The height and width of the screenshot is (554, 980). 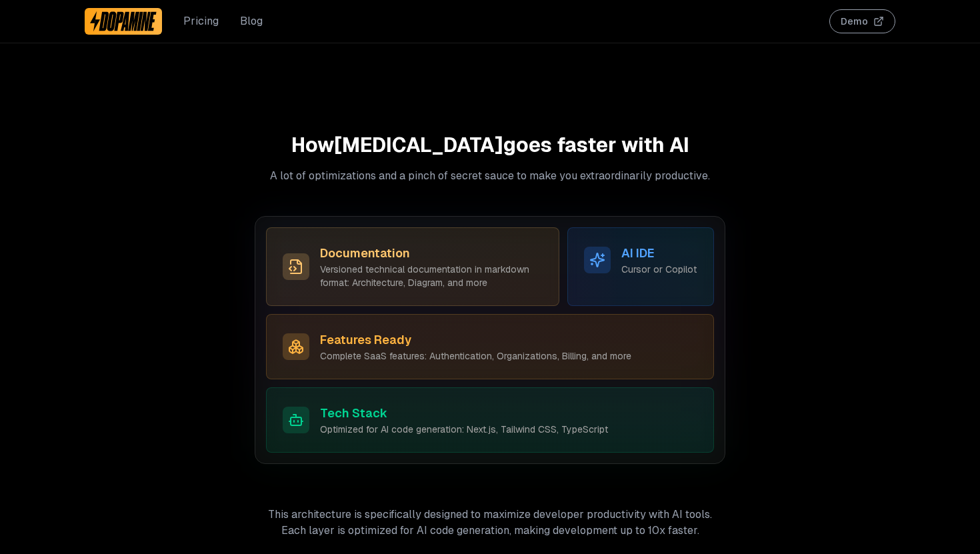 I want to click on h3: Tech Stack, so click(x=464, y=413).